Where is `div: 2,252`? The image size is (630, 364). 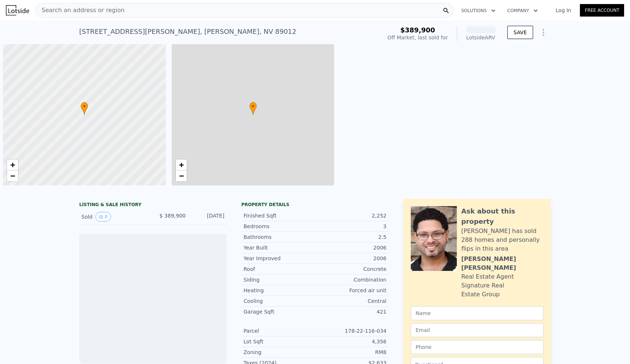 div: 2,252 is located at coordinates (351, 216).